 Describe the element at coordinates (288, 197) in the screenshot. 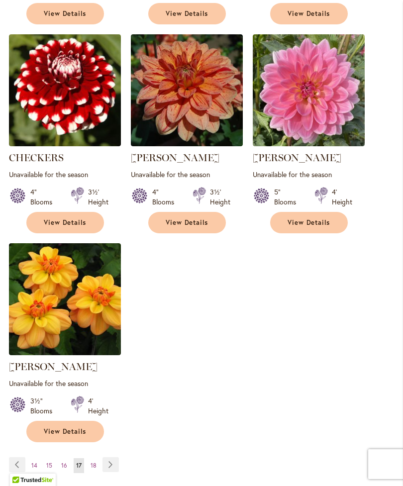

I see `div: 5" Blooms` at that location.